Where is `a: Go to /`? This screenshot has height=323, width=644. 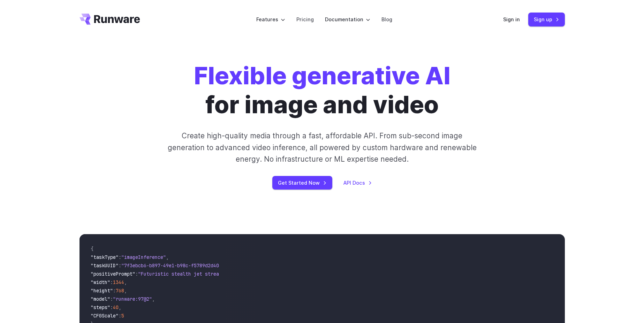 a: Go to / is located at coordinates (110, 19).